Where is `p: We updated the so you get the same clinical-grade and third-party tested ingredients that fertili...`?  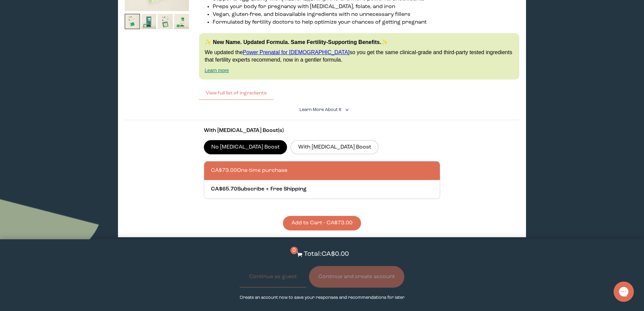 p: We updated the so you get the same clinical-grade and third-party tested ingredients that fertili... is located at coordinates (359, 56).